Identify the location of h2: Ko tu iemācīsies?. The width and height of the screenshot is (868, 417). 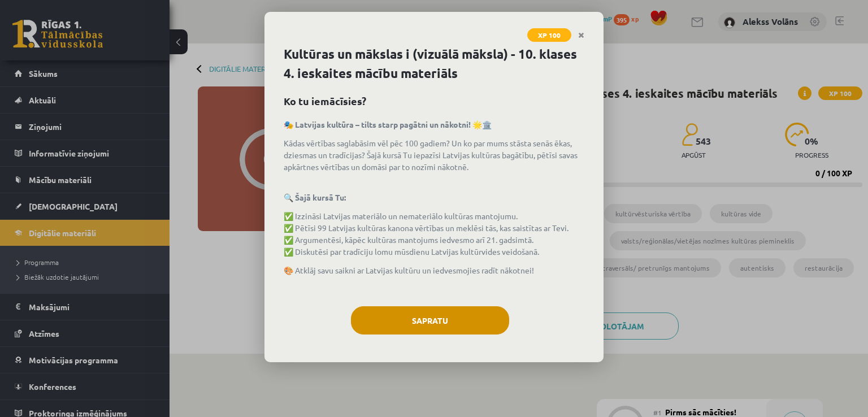
(434, 100).